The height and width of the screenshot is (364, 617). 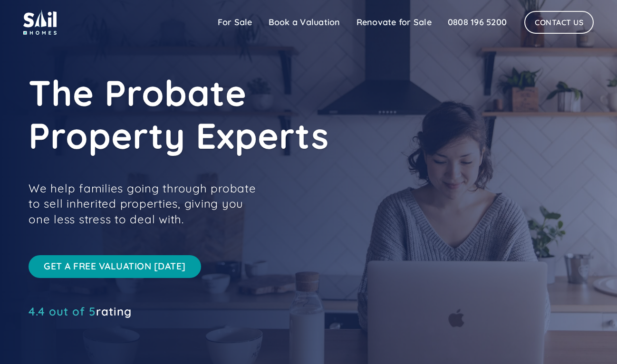 What do you see at coordinates (80, 311) in the screenshot?
I see `a: 4.4 out of 5rating` at bounding box center [80, 311].